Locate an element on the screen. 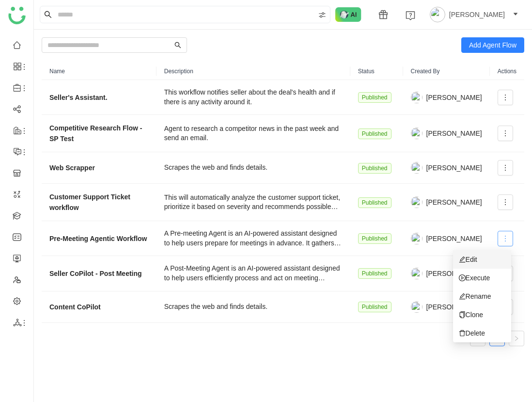  button: Add Agent Flow is located at coordinates (493, 45).